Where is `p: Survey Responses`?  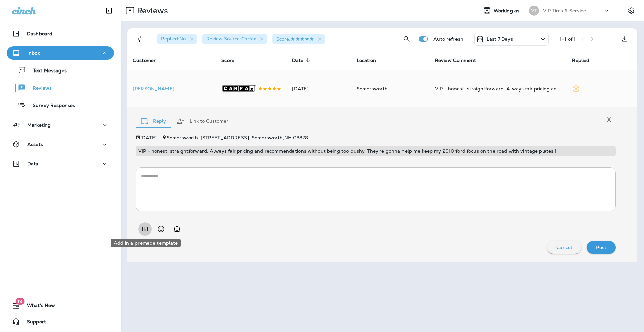 p: Survey Responses is located at coordinates (50, 105).